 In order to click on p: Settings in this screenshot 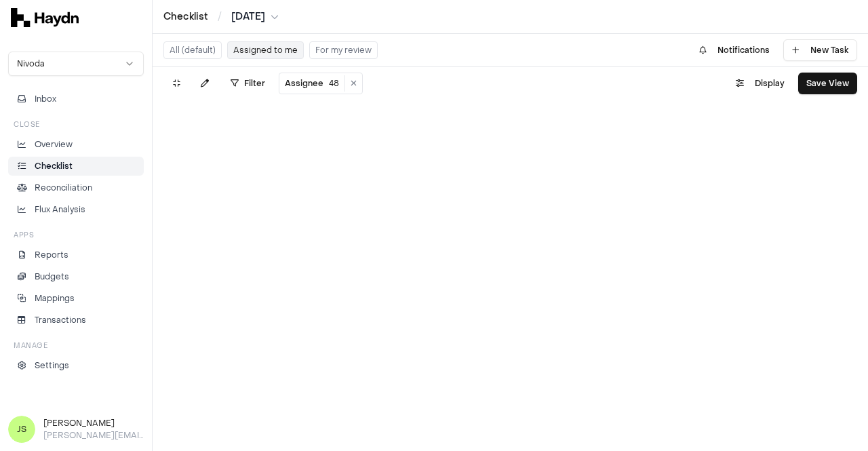, I will do `click(51, 365)`.